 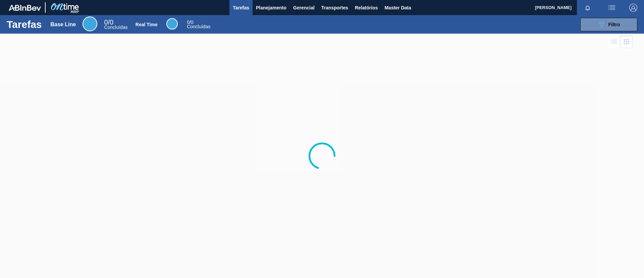 What do you see at coordinates (633, 8) in the screenshot?
I see `img: Logout` at bounding box center [633, 8].